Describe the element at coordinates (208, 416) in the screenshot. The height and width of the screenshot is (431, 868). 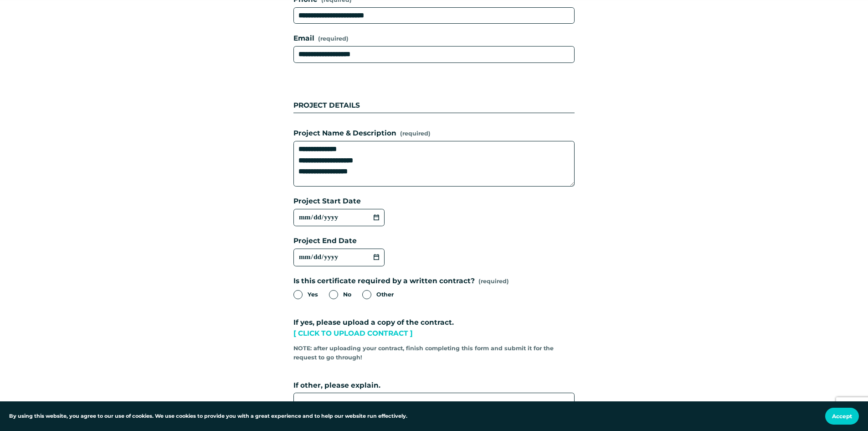
I see `p: By using this website, you agree to our use of cookies. We use cookies to provide you with a grea...` at that location.